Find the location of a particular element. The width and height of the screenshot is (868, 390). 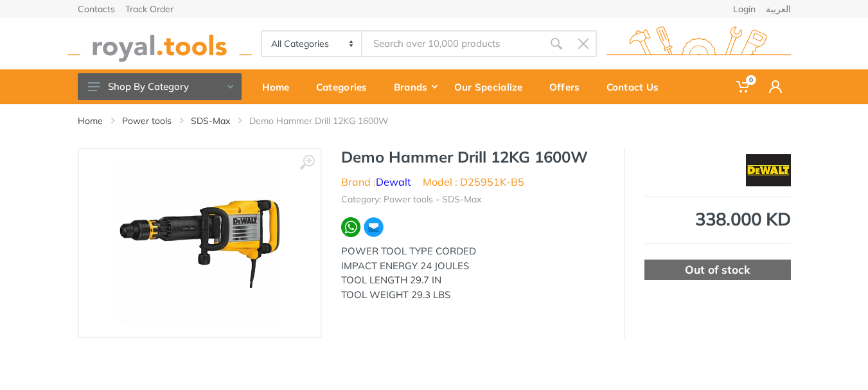

a: Track Order is located at coordinates (149, 9).